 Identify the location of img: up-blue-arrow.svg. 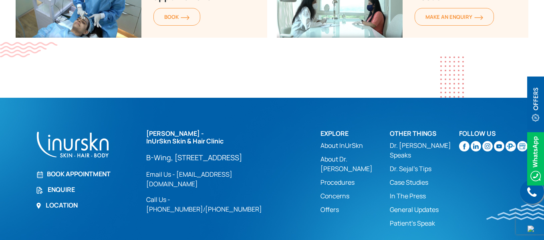
(531, 229).